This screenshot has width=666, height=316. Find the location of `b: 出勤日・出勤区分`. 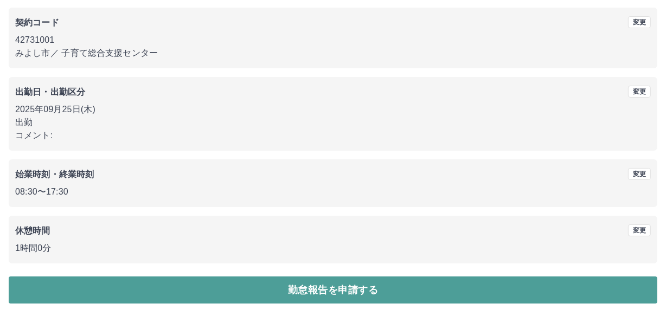

b: 出勤日・出勤区分 is located at coordinates (50, 92).